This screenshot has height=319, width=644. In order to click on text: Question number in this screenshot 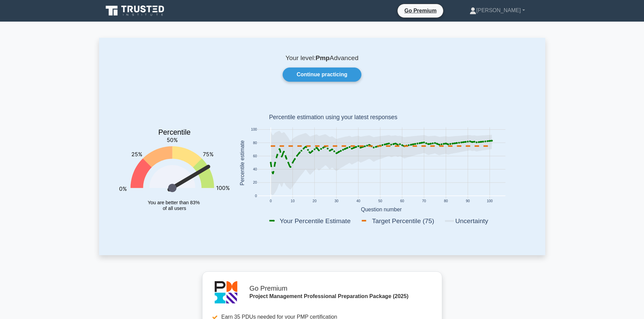, I will do `click(381, 209)`.